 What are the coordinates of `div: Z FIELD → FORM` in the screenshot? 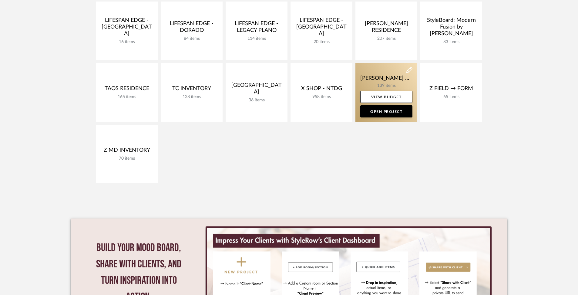 It's located at (451, 90).